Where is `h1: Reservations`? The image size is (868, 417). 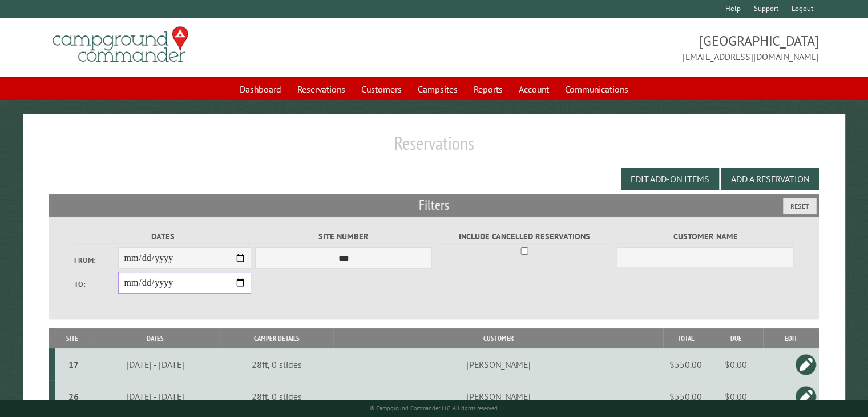 h1: Reservations is located at coordinates (434, 147).